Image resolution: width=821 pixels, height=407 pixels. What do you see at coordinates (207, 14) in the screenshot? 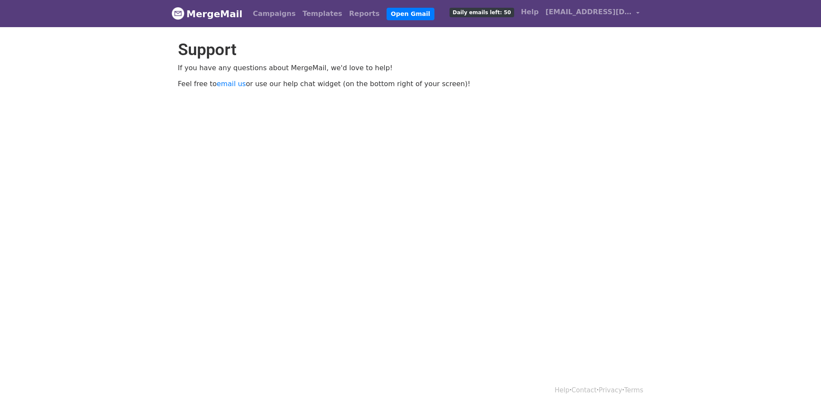
I see `a: MergeMail` at bounding box center [207, 14].